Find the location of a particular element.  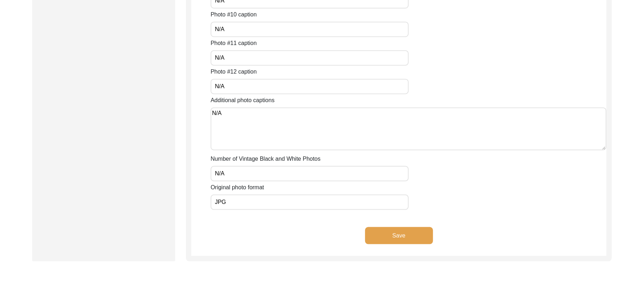

button: Save is located at coordinates (399, 236).